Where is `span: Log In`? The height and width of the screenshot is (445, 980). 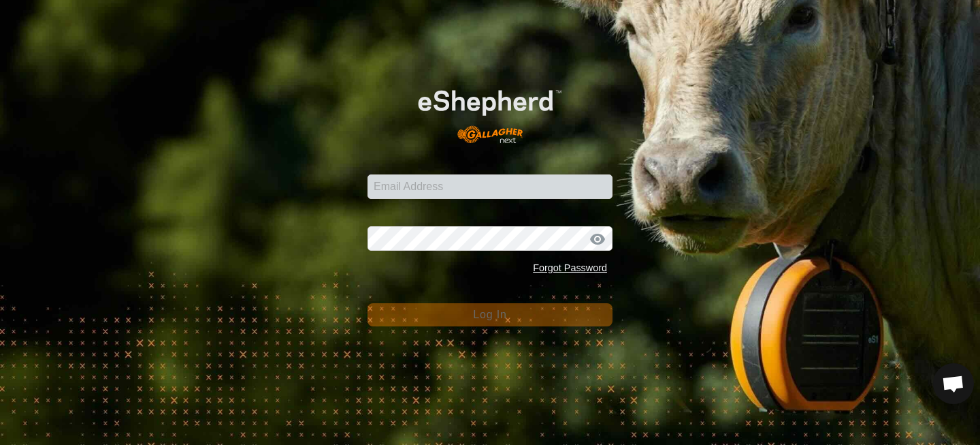 span: Log In is located at coordinates (490, 314).